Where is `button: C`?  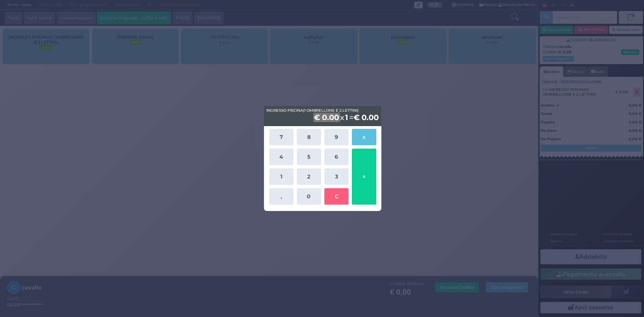
button: C is located at coordinates (336, 196).